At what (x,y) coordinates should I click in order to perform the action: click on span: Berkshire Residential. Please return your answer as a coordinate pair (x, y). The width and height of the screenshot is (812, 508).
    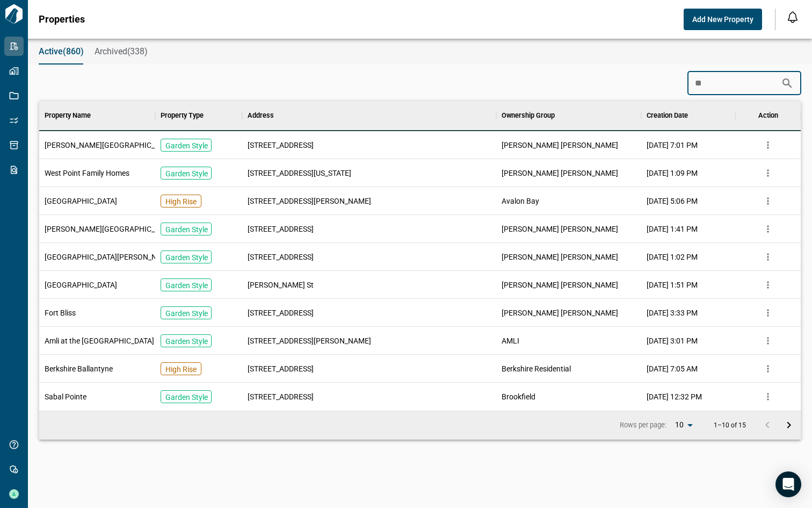
    Looking at the image, I should click on (536, 369).